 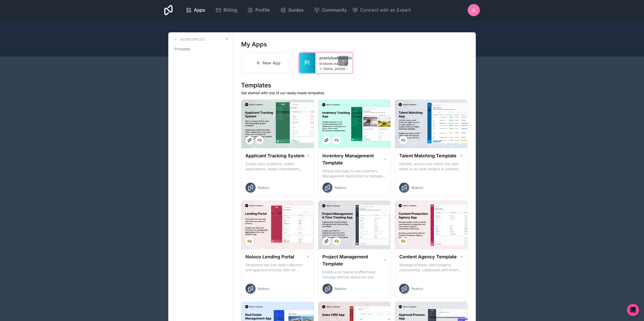 I want to click on p: Simple and easy to use Inventory Management Application to manage your stock, orders and Manufact..., so click(x=355, y=174).